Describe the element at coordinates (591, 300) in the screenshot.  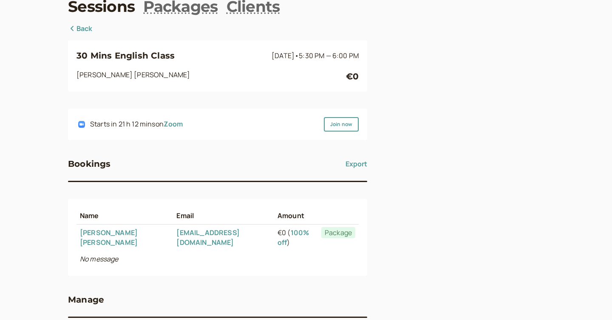
I see `div: Chat Widget` at that location.